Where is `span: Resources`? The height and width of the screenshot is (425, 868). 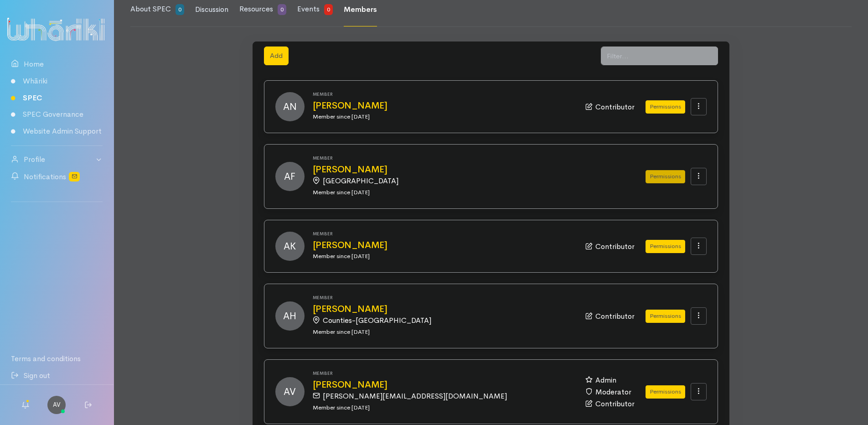
span: Resources is located at coordinates (256, 8).